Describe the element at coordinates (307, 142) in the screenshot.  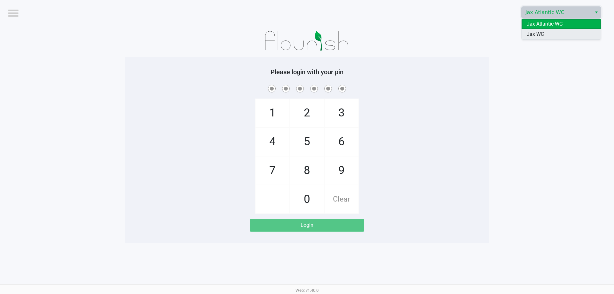
I see `span: 5` at that location.